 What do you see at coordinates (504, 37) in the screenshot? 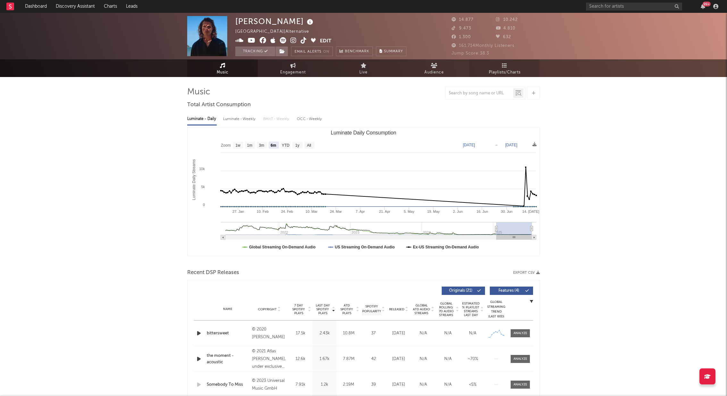
I see `span: 632` at bounding box center [504, 37].